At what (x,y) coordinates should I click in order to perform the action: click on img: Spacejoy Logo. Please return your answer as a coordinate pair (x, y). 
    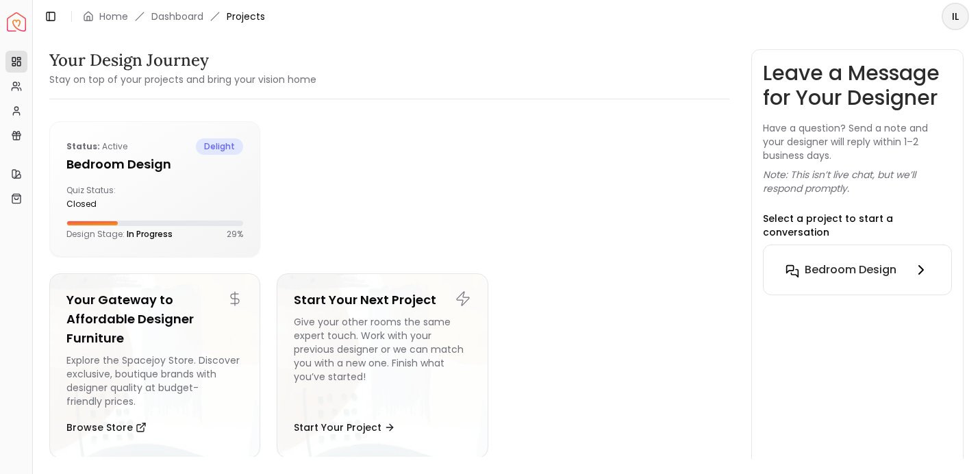
    Looking at the image, I should click on (16, 22).